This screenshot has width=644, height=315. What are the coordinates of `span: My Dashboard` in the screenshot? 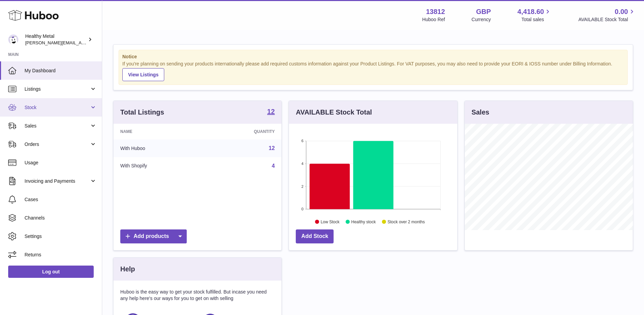 It's located at (61, 70).